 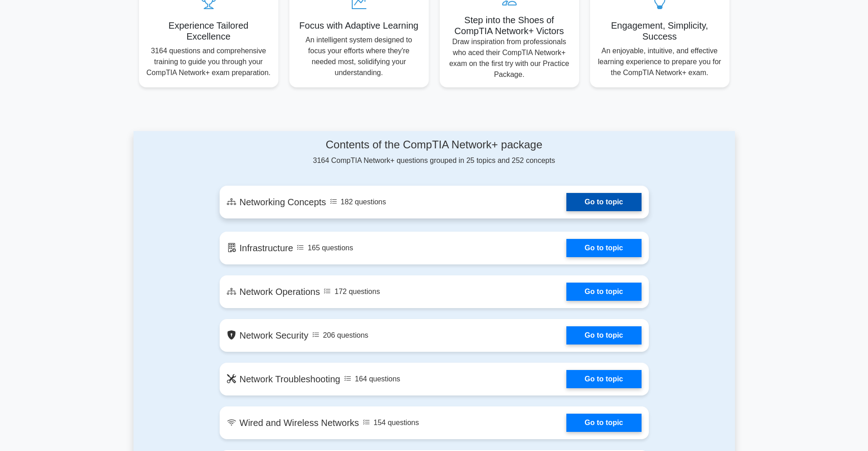 What do you see at coordinates (510, 58) in the screenshot?
I see `p: Draw inspiration from professionals who aced their CompTIA Network+ exam on the first try with ou...` at bounding box center [510, 58].